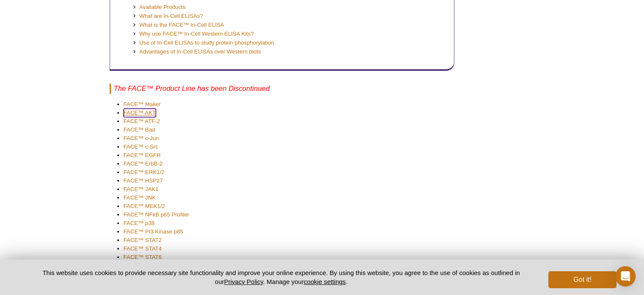  Describe the element at coordinates (141, 147) in the screenshot. I see `a: FACE™ c-Src` at that location.